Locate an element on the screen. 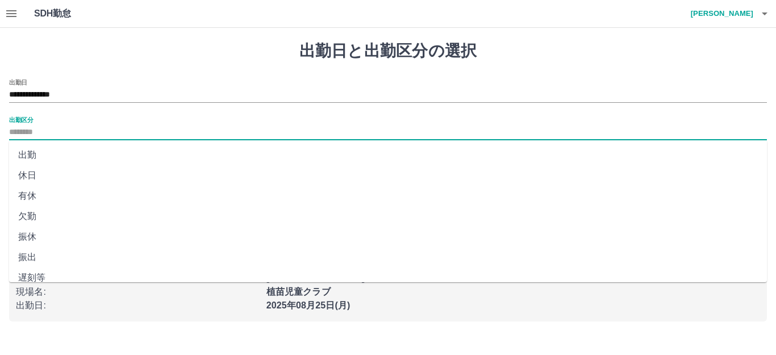  li: 振出 is located at coordinates (388, 257).